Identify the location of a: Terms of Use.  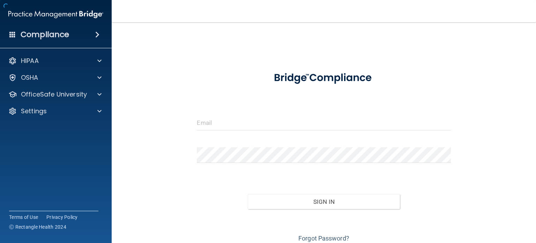
(23, 217).